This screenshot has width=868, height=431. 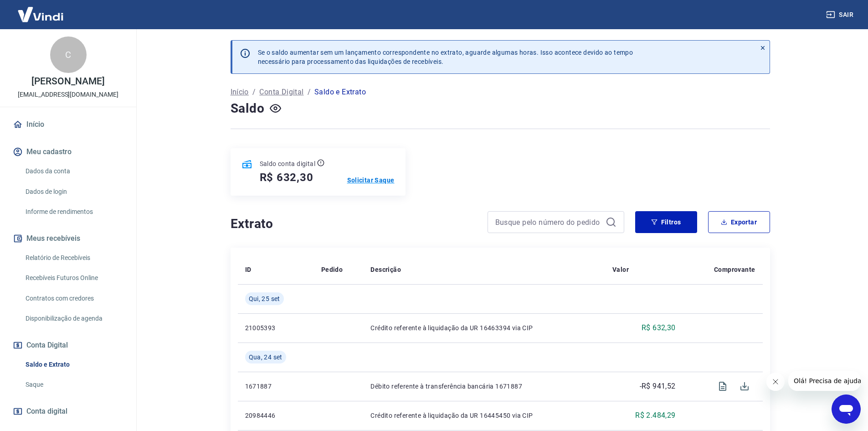 I want to click on span: Download, so click(x=744, y=386).